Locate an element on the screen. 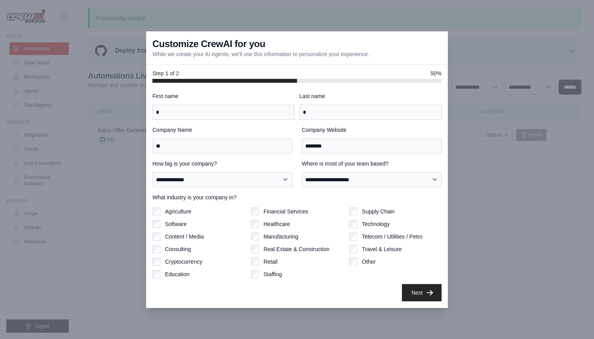  label: First name is located at coordinates (223, 96).